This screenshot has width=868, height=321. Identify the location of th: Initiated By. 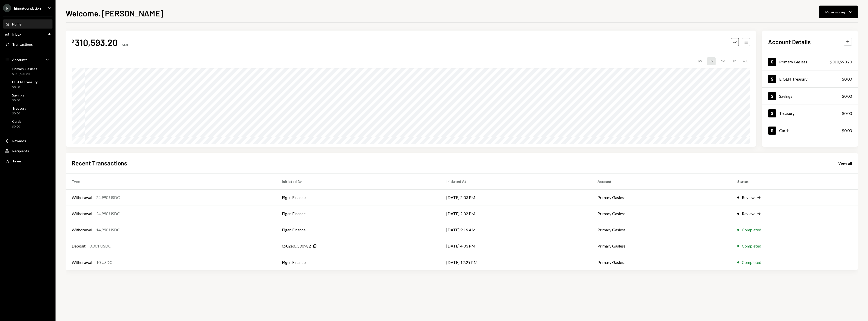
(358, 181).